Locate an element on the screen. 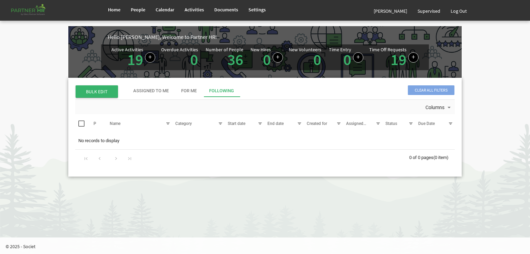 The image size is (530, 254). span: Created for is located at coordinates (317, 124).